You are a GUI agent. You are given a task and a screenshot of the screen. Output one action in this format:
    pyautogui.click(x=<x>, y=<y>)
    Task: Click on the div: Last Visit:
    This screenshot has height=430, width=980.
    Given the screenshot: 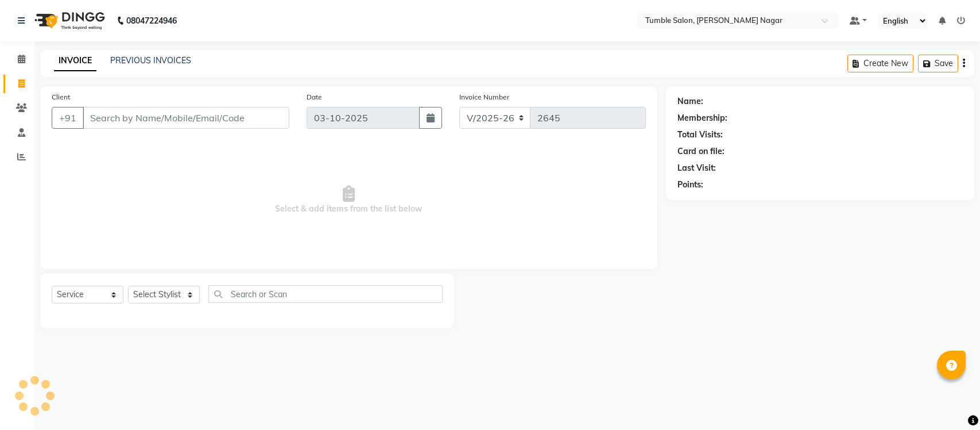 What is the action you would take?
    pyautogui.click(x=697, y=168)
    